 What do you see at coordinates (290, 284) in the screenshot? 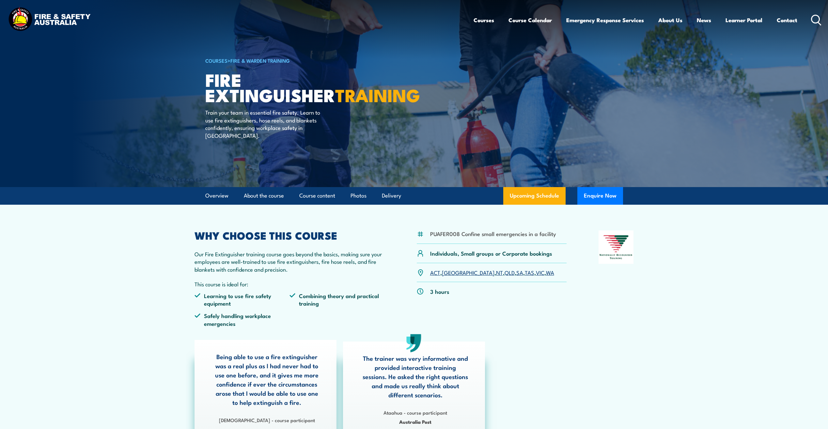
I see `p: This course is ideal for:` at bounding box center [290, 284].